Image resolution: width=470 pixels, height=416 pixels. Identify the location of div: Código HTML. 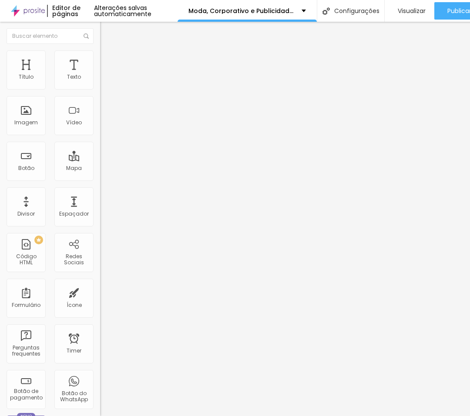
(26, 260).